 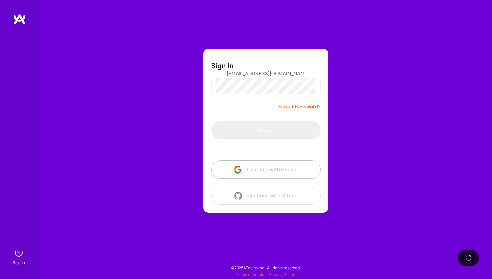 What do you see at coordinates (20, 19) in the screenshot?
I see `img: logo` at bounding box center [20, 19].